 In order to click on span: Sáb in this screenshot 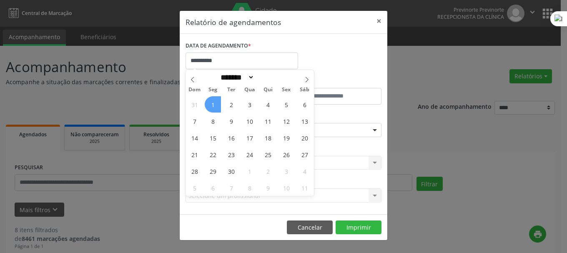, I will do `click(305, 90)`.